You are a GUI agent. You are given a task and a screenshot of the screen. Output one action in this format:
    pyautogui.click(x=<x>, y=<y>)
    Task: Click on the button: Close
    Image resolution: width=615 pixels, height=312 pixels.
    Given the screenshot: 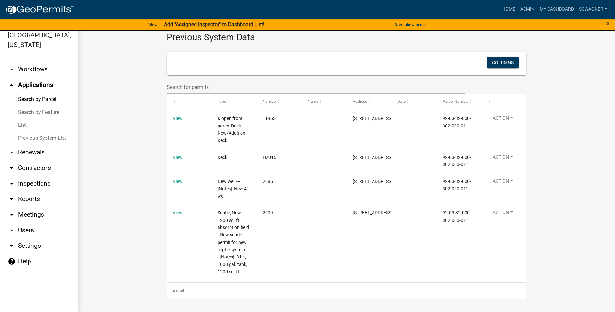 What is the action you would take?
    pyautogui.click(x=607, y=23)
    